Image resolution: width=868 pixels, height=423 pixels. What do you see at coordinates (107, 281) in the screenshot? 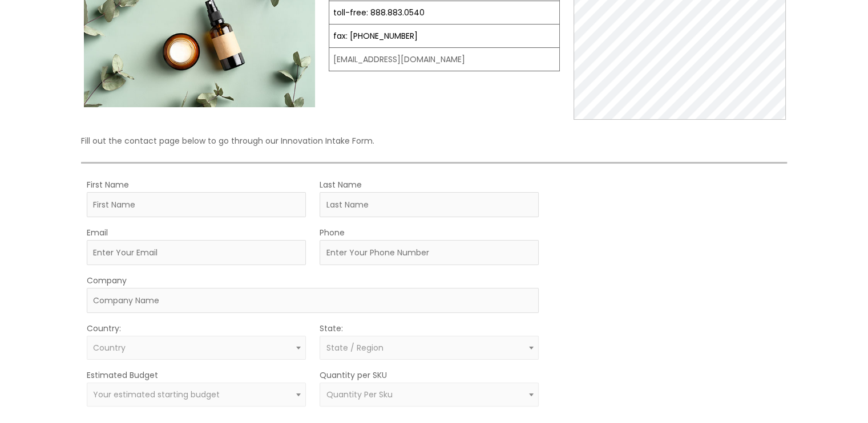
I see `label: Company` at bounding box center [107, 281].